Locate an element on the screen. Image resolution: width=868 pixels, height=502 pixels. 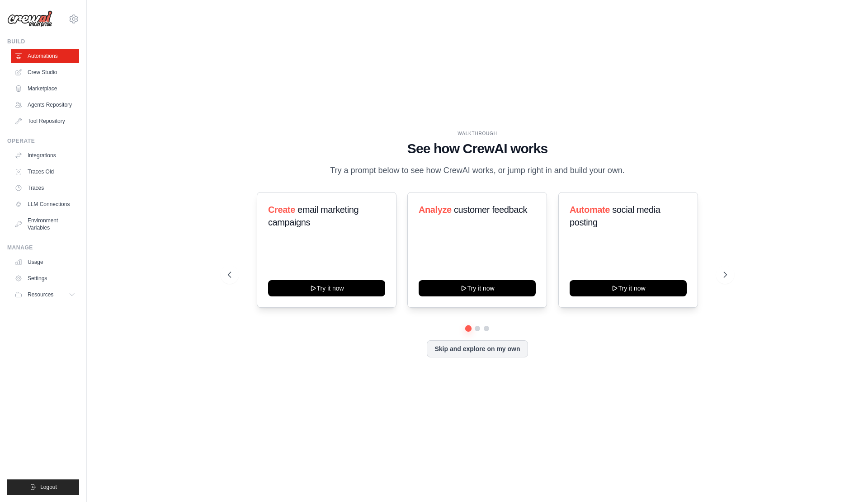
a: Tool Repository is located at coordinates (44, 121).